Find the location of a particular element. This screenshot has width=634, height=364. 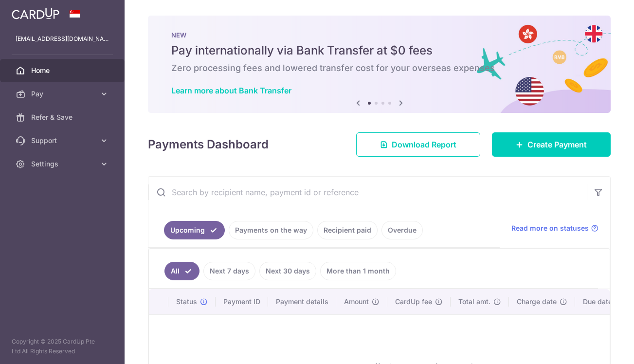

a: Download Report is located at coordinates (418, 144).